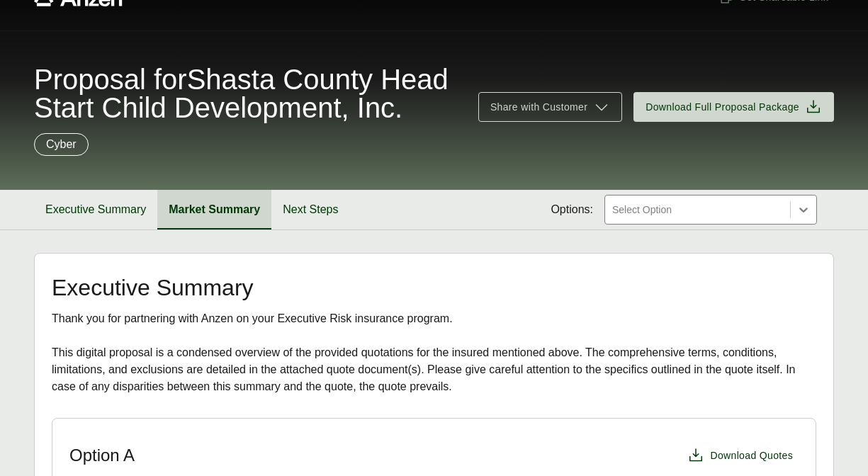  What do you see at coordinates (751, 456) in the screenshot?
I see `span: Download Quotes` at bounding box center [751, 456].